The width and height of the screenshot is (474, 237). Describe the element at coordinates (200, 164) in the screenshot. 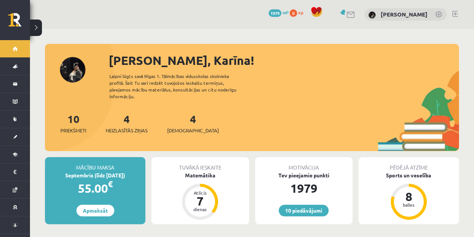

I see `div: Tuvākā ieskaite` at that location.